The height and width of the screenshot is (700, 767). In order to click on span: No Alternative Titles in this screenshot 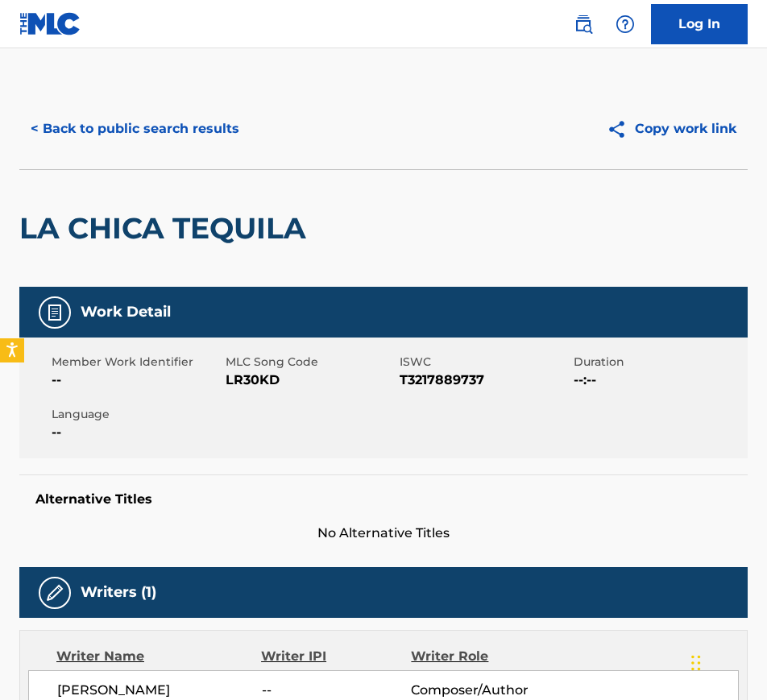, I will do `click(384, 534)`.